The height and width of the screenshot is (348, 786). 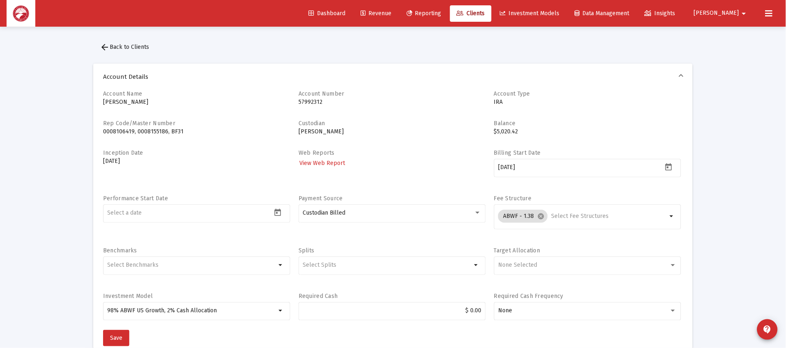 What do you see at coordinates (327, 13) in the screenshot?
I see `span: Dashboard` at bounding box center [327, 13].